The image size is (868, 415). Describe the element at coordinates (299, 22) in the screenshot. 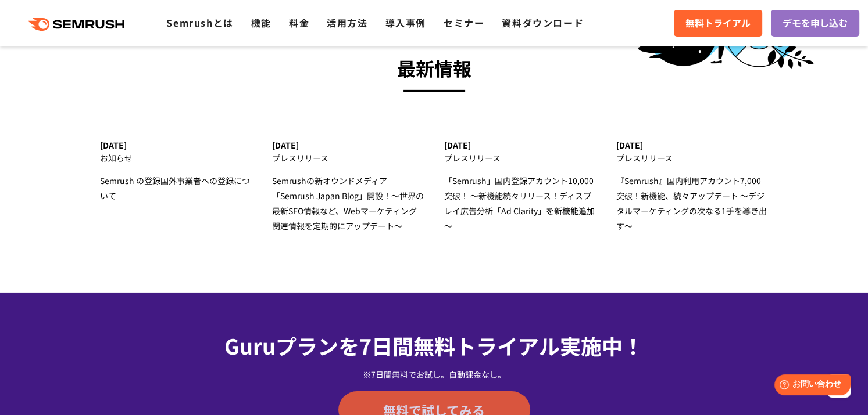

I see `a: 料金` at that location.